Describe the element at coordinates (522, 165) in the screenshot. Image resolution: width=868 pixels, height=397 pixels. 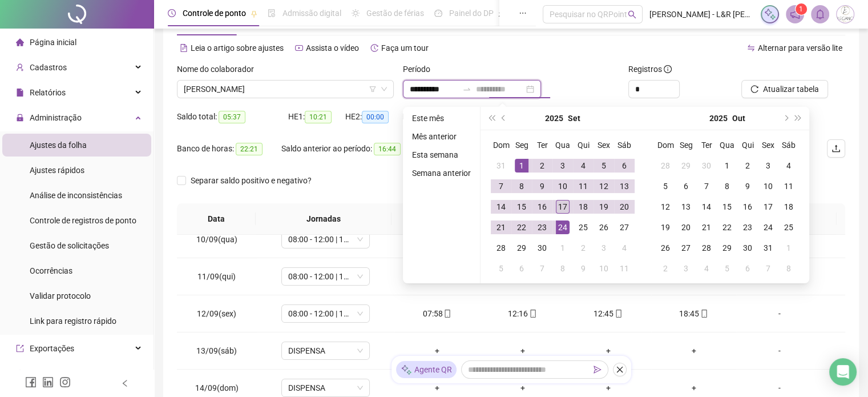
I see `td: 2025-09-01` at that location.